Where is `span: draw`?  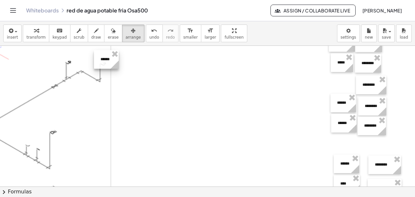 span: draw is located at coordinates (96, 37).